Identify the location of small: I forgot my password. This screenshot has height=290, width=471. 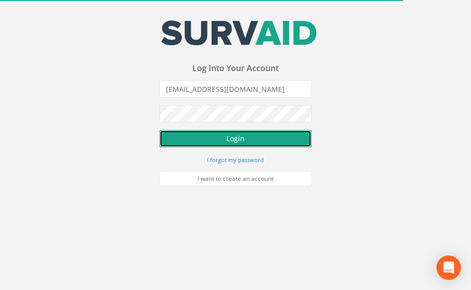
(235, 159).